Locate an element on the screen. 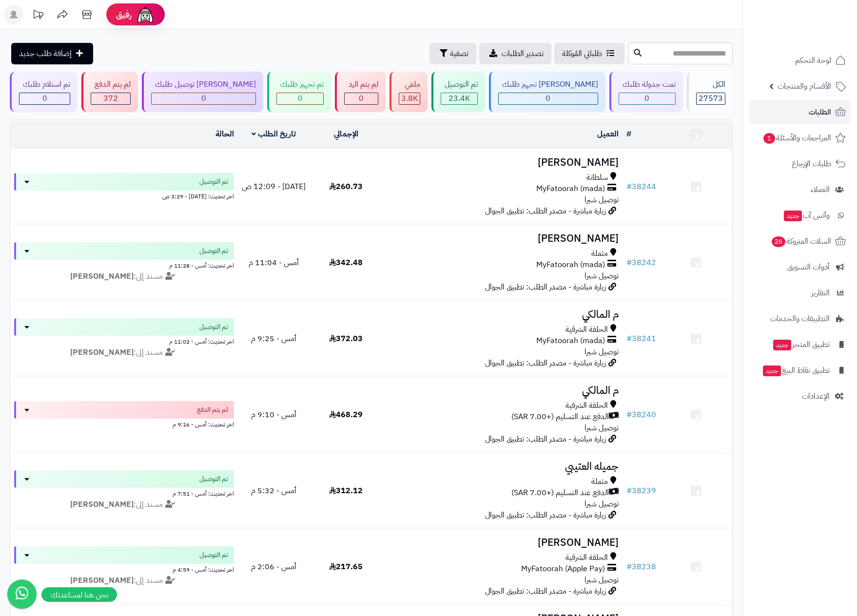  div: اخر تحديث: أمس - 9:16 م is located at coordinates (124, 424).